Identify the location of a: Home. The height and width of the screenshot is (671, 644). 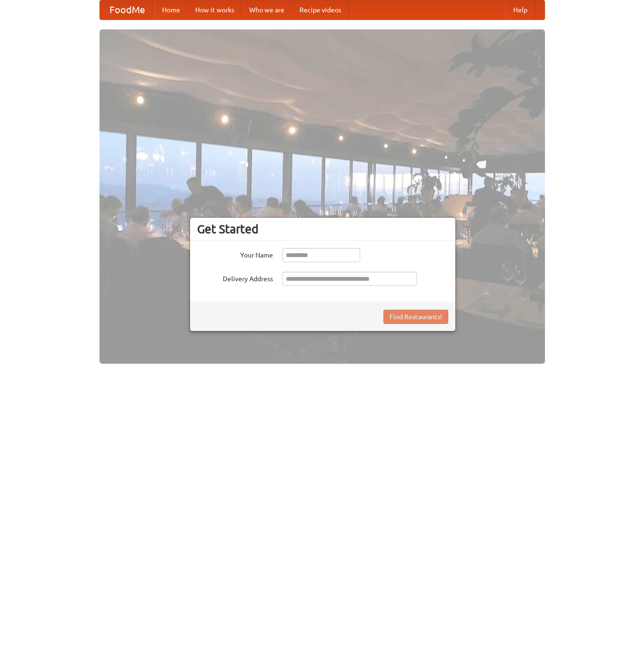
(171, 10).